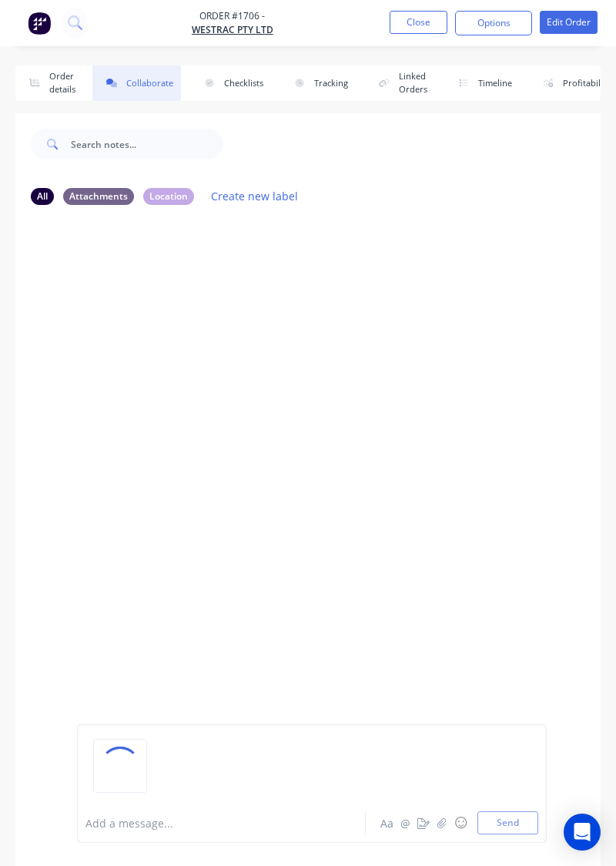 The height and width of the screenshot is (866, 616). I want to click on img: Factory, so click(39, 23).